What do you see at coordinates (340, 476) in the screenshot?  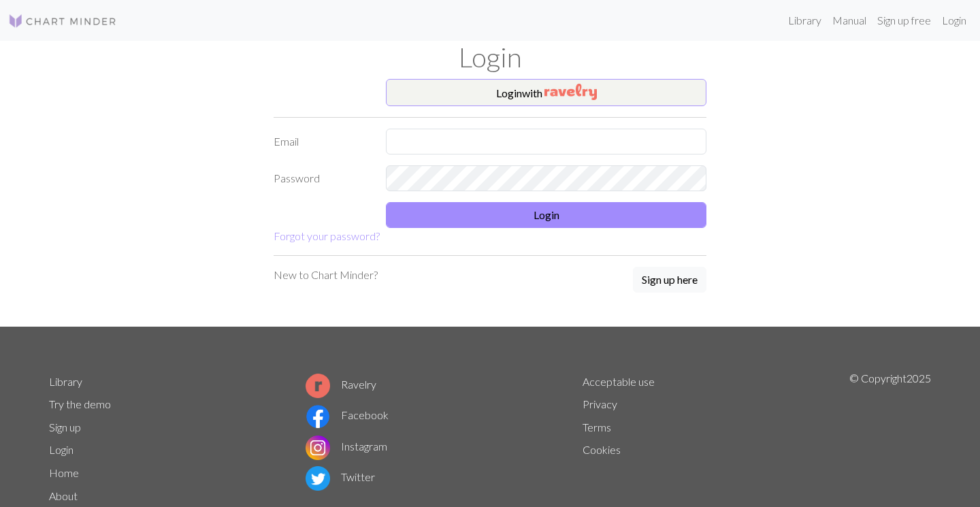 I see `a: Twitter` at bounding box center [340, 476].